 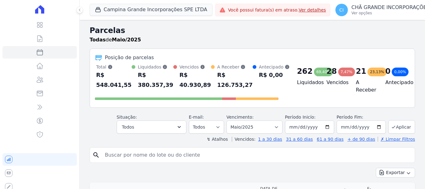 I want to click on label: Situação:, so click(x=127, y=117).